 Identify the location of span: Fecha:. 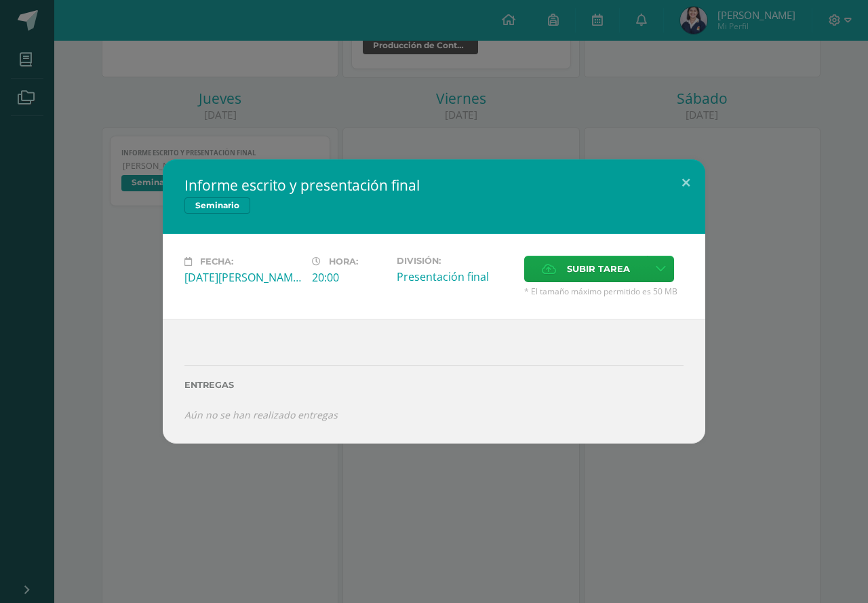
(216, 261).